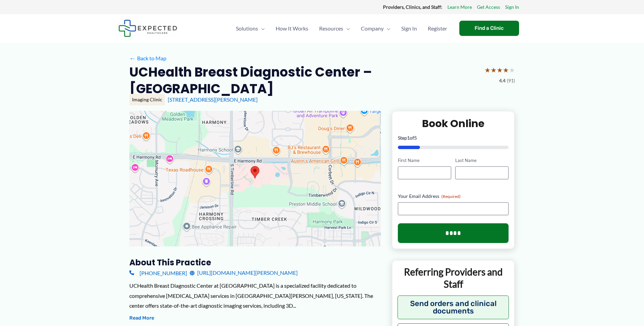 This screenshot has width=644, height=326. I want to click on span: 1, so click(408, 138).